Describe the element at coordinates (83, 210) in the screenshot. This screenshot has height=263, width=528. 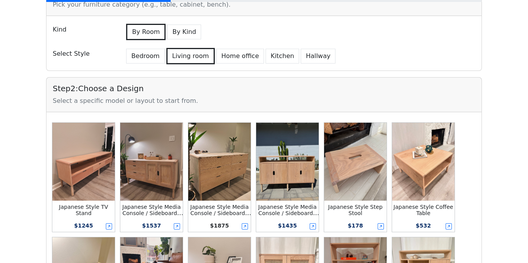
I see `small: Japanese Style TV Stand` at that location.